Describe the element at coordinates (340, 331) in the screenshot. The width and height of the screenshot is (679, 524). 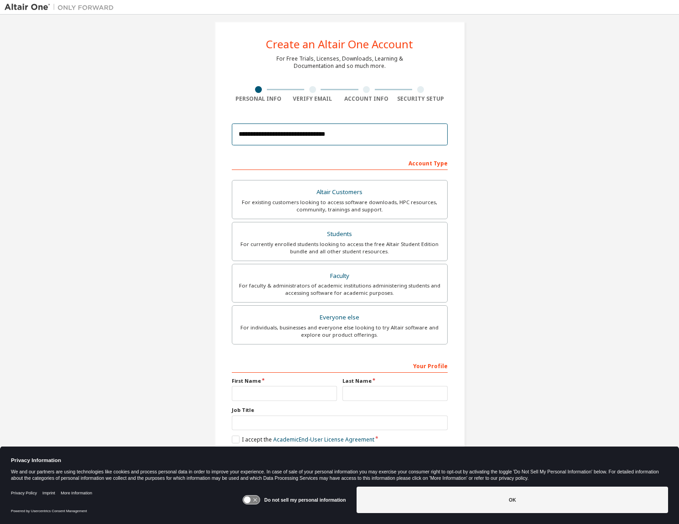
I see `div: For individuals, businesses and everyone else looking to try Altair software and explore our prod...` at that location.